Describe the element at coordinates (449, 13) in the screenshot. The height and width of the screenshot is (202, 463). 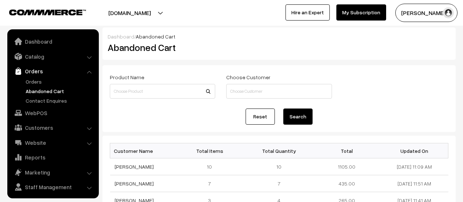
I see `img: user` at that location.